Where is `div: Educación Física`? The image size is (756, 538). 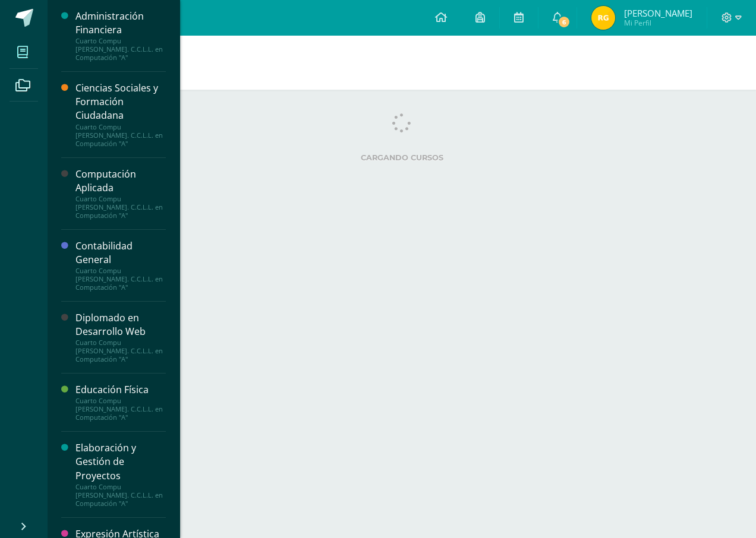 div: Educación Física is located at coordinates (121, 390).